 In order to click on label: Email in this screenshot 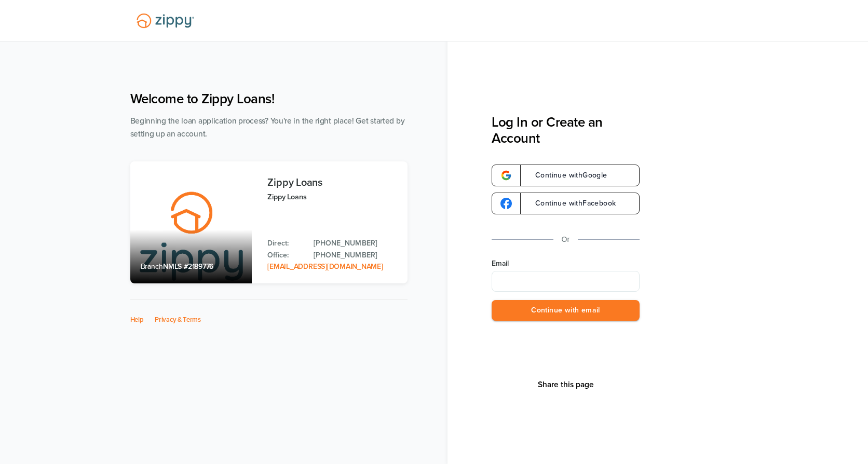, I will do `click(565, 264)`.